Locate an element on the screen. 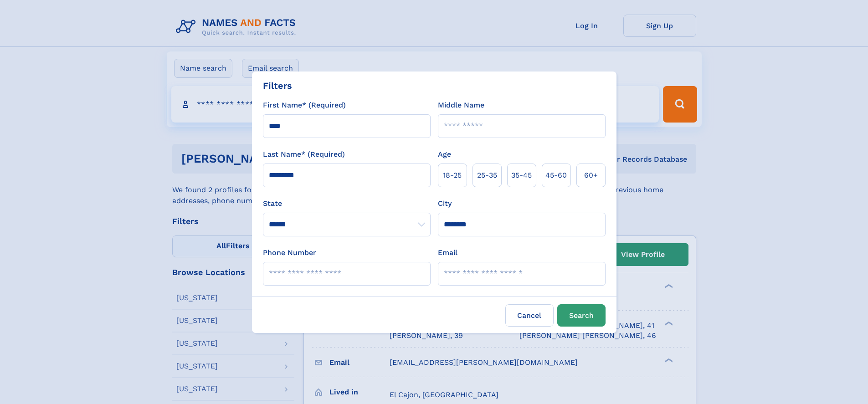 Image resolution: width=868 pixels, height=404 pixels. span: 60+ is located at coordinates (591, 175).